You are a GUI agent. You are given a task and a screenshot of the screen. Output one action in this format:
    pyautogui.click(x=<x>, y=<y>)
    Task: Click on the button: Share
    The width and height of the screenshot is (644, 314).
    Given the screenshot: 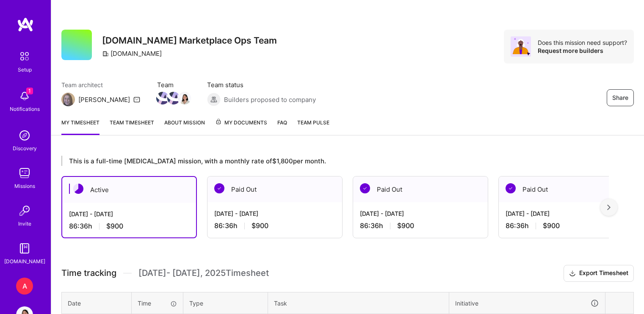 What is the action you would take?
    pyautogui.click(x=620, y=98)
    